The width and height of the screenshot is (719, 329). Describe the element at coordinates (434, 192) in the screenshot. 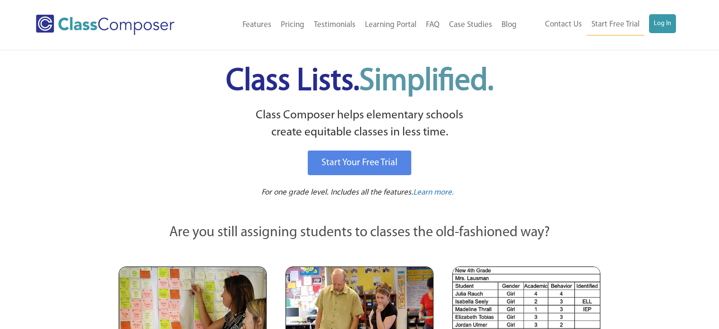

I see `a: Learn more.` at that location.